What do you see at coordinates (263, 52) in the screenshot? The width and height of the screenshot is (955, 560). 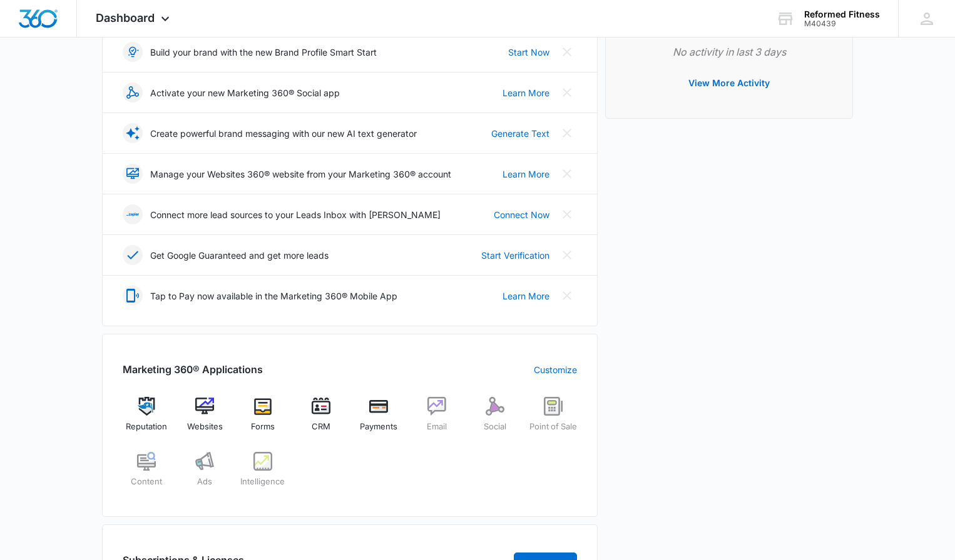 I see `p: Build your brand with the new Brand Profile Smart Start` at bounding box center [263, 52].